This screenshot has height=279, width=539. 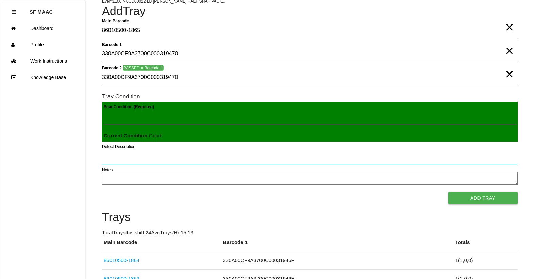 What do you see at coordinates (310, 233) in the screenshot?
I see `p: Total Trays this shift: 24 Avg Trays /Hr: 15.13` at bounding box center [310, 233].